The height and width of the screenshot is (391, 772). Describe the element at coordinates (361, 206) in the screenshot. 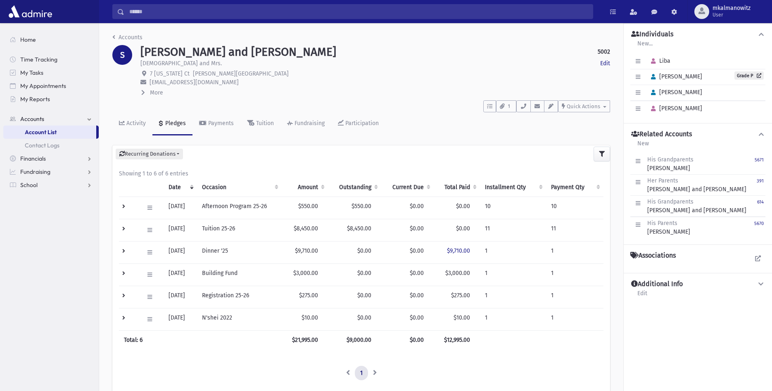

I see `span: $550.00` at that location.